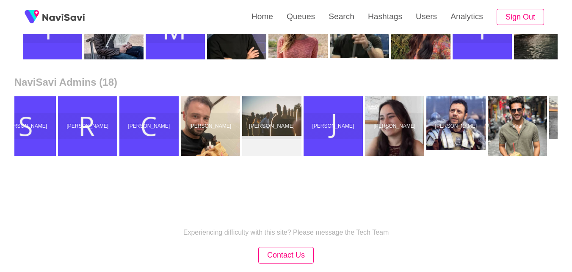 The height and width of the screenshot is (272, 572). Describe the element at coordinates (286, 232) in the screenshot. I see `p: Experiencing difficulty with this site? Please message the Tech Team` at that location.